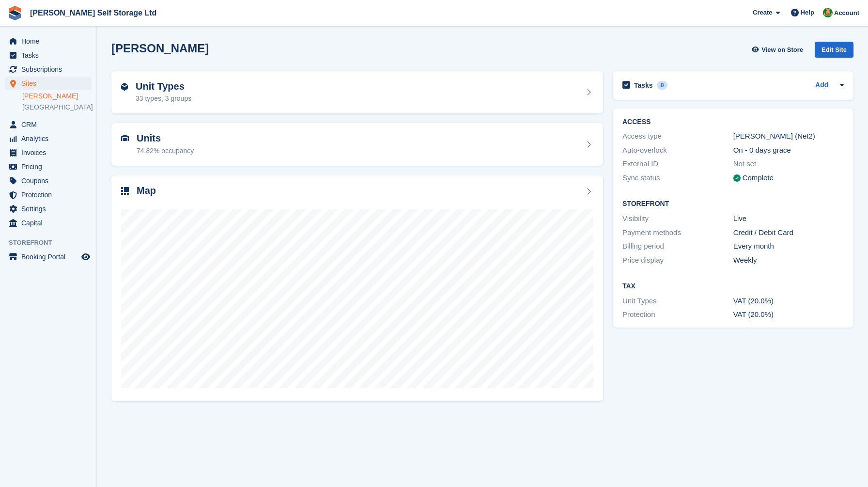  I want to click on div: On - 0 days grace, so click(789, 150).